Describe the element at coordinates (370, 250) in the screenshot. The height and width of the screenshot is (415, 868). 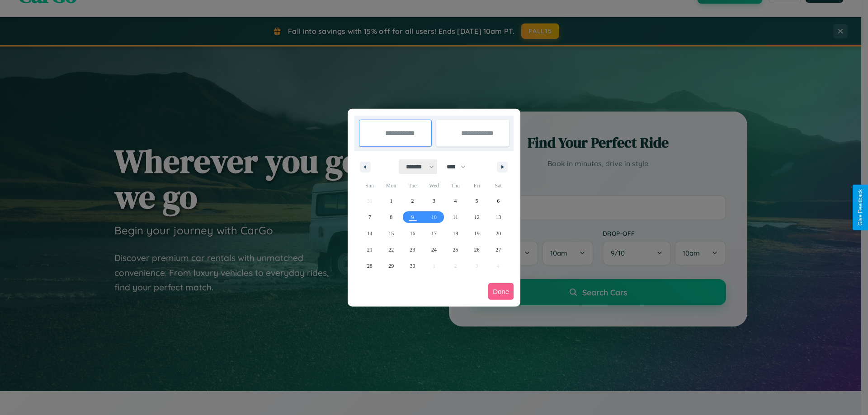
I see `span: 21` at that location.